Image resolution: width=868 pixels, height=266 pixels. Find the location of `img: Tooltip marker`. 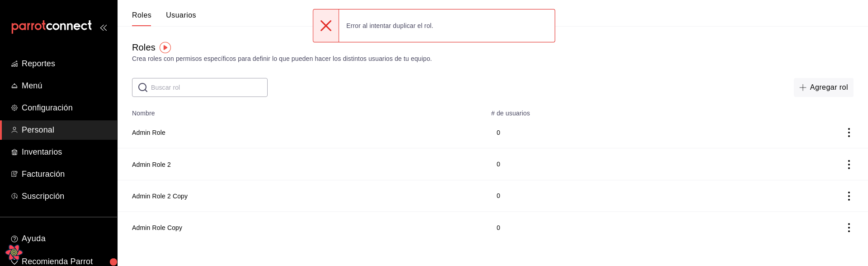

img: Tooltip marker is located at coordinates (165, 48).